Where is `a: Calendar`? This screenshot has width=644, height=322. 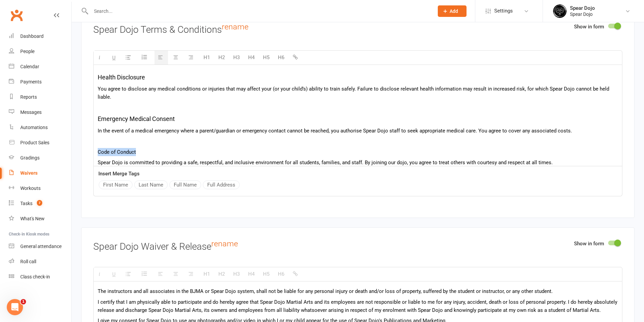 a: Calendar is located at coordinates (40, 67).